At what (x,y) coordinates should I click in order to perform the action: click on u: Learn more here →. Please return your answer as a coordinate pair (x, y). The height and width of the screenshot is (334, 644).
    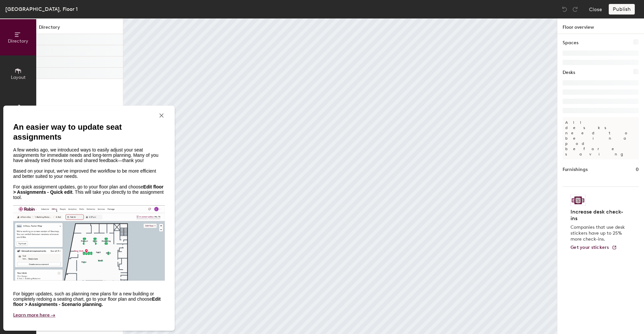
    Looking at the image, I should click on (34, 315).